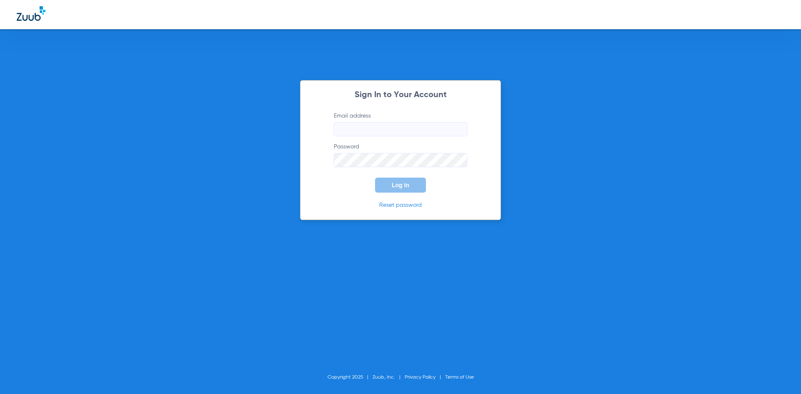  What do you see at coordinates (31, 13) in the screenshot?
I see `img: Zuub Logo` at bounding box center [31, 13].